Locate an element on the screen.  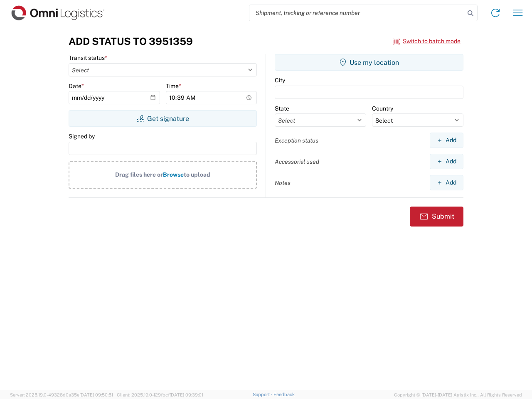
label: Transit status is located at coordinates (88, 58).